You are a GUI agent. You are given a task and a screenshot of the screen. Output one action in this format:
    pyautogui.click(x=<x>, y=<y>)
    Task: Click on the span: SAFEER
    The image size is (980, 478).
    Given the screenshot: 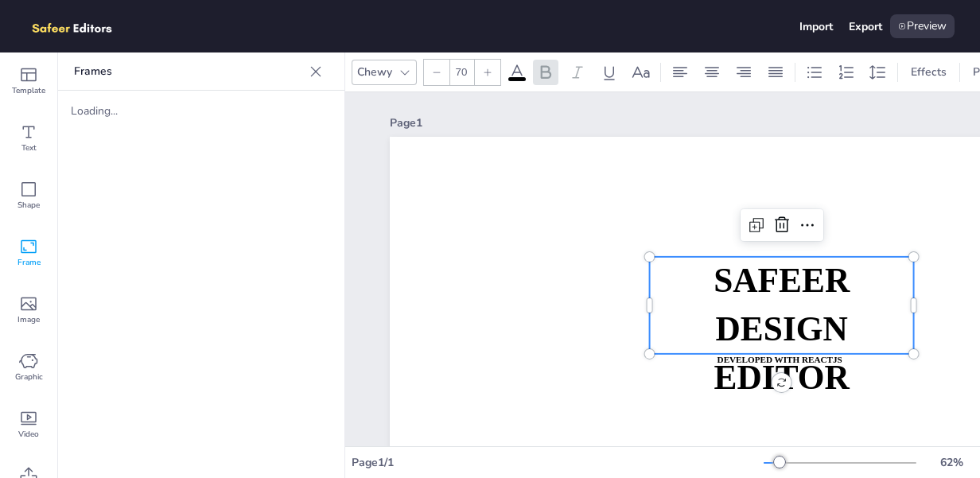 What is the action you would take?
    pyautogui.click(x=781, y=280)
    